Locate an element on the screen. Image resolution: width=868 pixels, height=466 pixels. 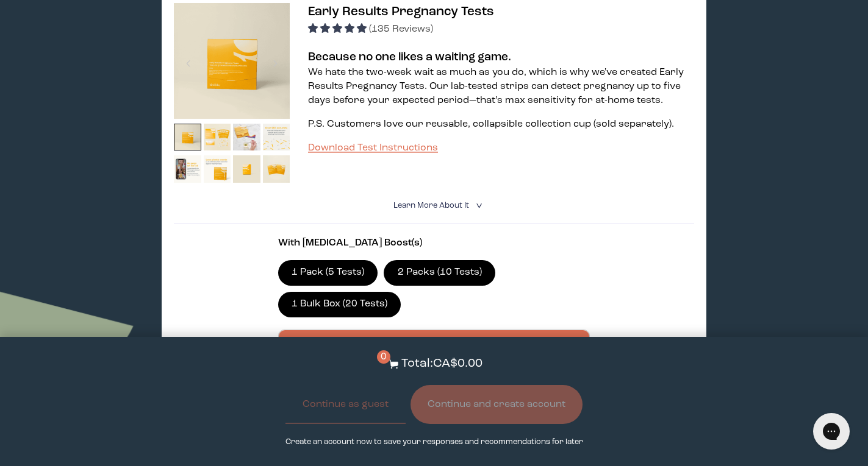
summary: Learn More About it < is located at coordinates (434, 205).